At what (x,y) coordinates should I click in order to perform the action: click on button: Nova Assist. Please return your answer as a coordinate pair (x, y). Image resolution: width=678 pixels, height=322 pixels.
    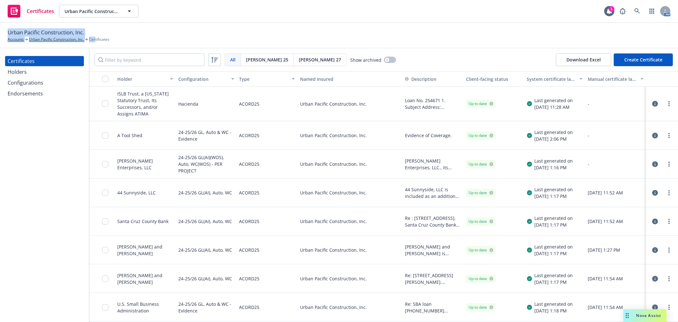
    Looking at the image, I should click on (645, 315).